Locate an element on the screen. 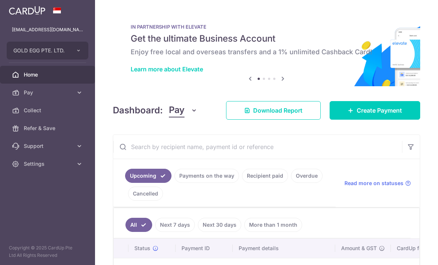  a: Overdue is located at coordinates (307, 176).